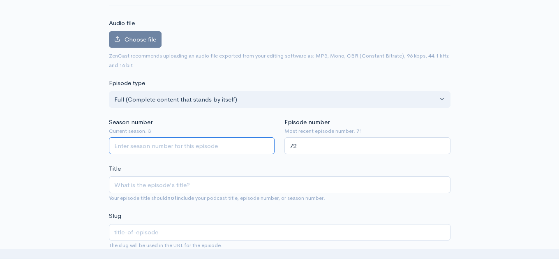  I want to click on small: Most recent episode number: 71, so click(367, 131).